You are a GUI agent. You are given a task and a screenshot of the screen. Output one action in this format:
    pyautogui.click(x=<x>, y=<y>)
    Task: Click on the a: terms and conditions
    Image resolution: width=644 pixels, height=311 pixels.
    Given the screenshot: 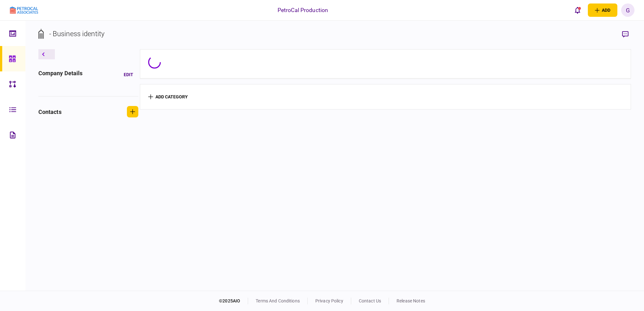 What is the action you would take?
    pyautogui.click(x=277, y=301)
    